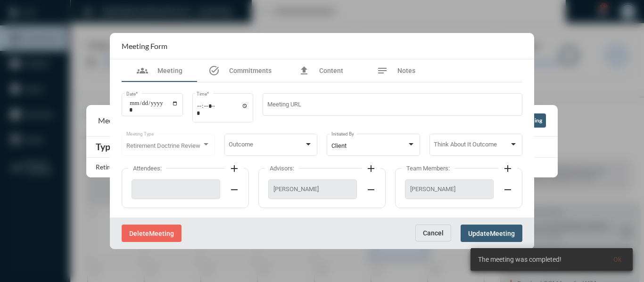 Image resolution: width=644 pixels, height=282 pixels. Describe the element at coordinates (519, 260) in the screenshot. I see `span: The meeting was completed!` at that location.